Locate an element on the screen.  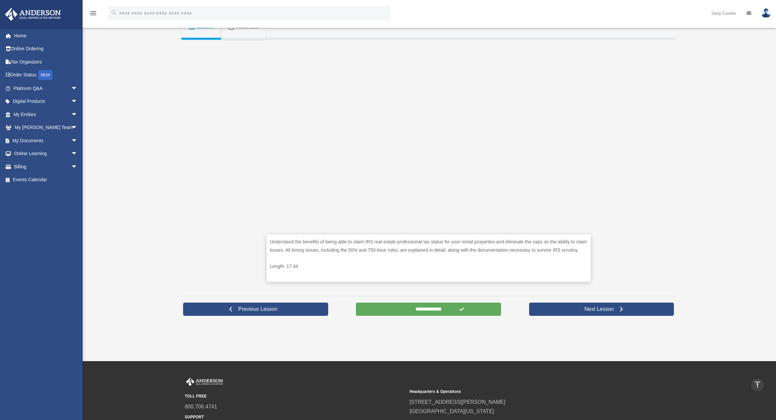
a: Online Ordering is located at coordinates (46, 49).